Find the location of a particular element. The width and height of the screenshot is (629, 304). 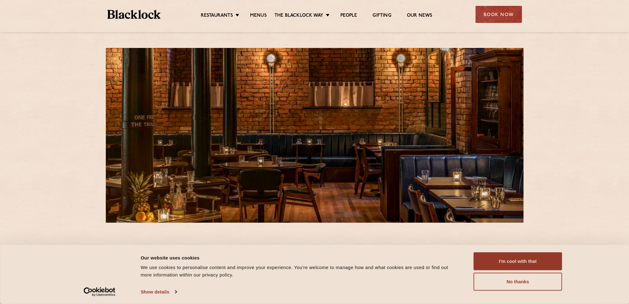

a: People is located at coordinates (348, 16).